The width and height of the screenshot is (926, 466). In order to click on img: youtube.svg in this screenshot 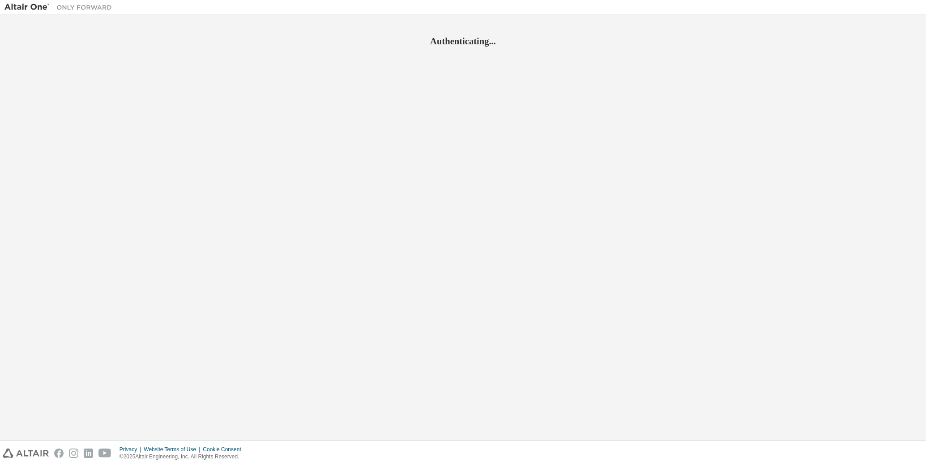, I will do `click(105, 453)`.